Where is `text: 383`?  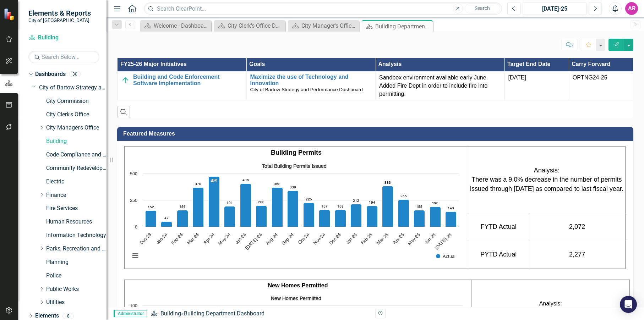 text: 383 is located at coordinates (388, 183).